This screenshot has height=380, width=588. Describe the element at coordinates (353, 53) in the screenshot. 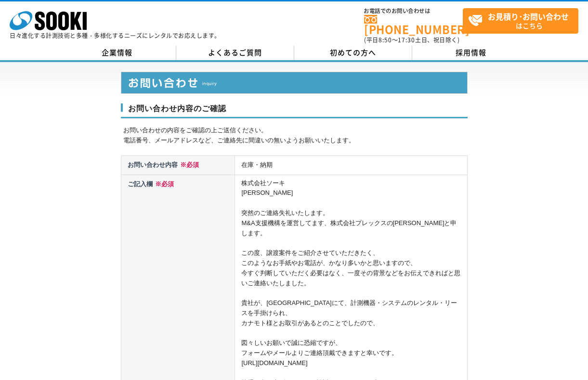

I see `span: 初めての方へ` at that location.